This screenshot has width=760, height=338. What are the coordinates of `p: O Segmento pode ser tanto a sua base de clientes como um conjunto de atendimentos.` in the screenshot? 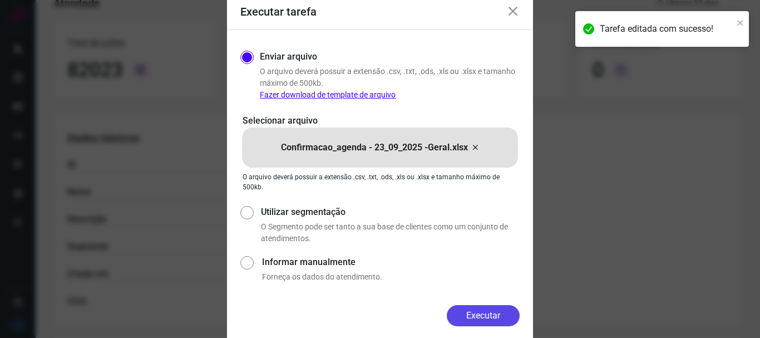 It's located at (390, 233).